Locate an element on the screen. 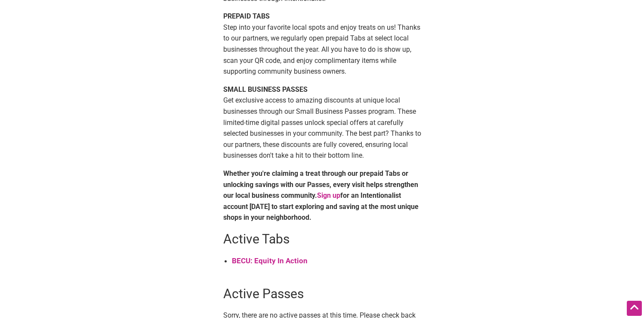  strong: Whether you're claiming a treat through our prepaid Tabs or unlocking savings with our Passes, ev... is located at coordinates (321, 195).